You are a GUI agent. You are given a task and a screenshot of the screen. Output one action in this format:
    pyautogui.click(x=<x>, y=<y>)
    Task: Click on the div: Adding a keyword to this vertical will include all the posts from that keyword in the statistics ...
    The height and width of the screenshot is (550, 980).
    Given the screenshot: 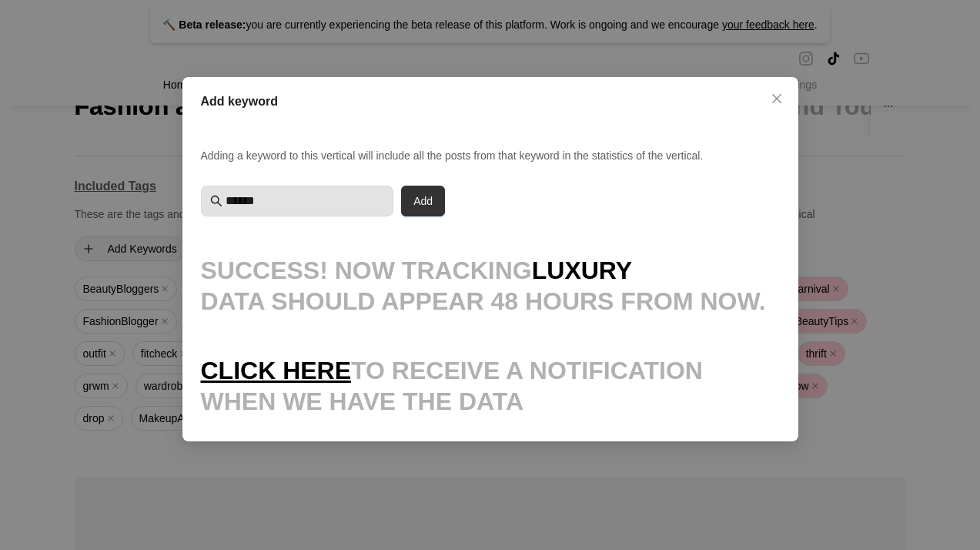 What is the action you would take?
    pyautogui.click(x=490, y=156)
    